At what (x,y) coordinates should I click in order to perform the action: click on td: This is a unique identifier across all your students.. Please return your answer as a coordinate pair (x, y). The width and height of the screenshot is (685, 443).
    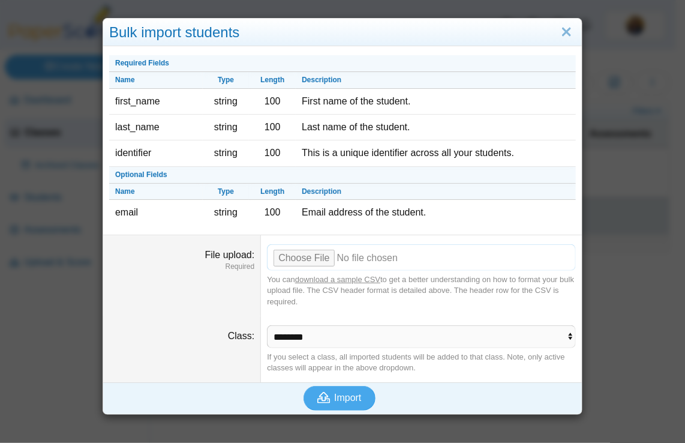
    Looking at the image, I should click on (436, 153).